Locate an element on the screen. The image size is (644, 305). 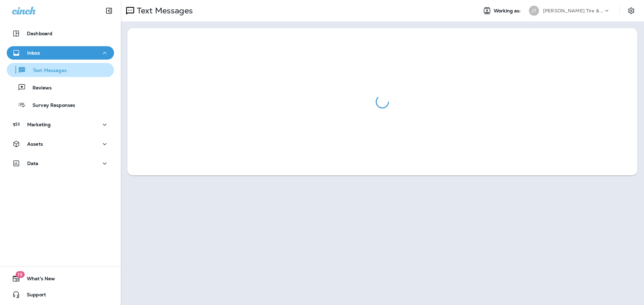
button: Marketing is located at coordinates (61, 124).